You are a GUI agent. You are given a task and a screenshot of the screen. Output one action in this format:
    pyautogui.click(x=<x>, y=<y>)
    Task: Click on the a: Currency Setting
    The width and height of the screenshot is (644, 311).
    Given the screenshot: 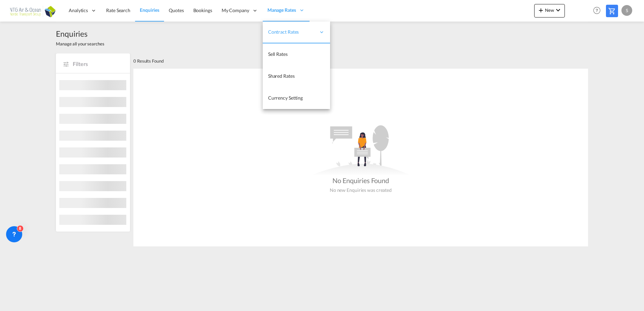 What is the action you would take?
    pyautogui.click(x=297, y=98)
    